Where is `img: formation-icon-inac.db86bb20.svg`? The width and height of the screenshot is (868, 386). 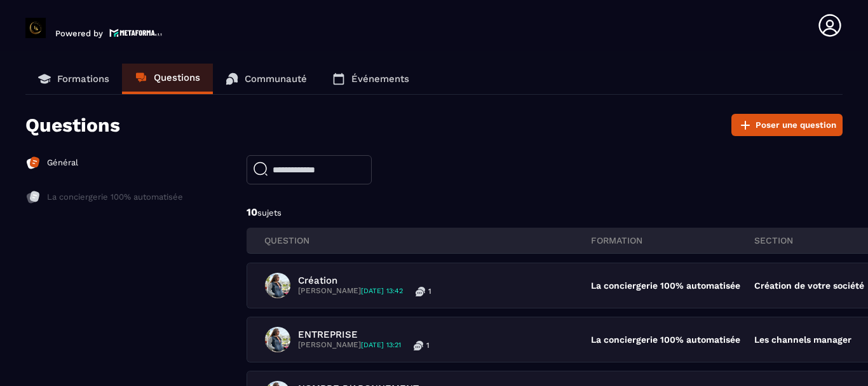 img: formation-icon-inac.db86bb20.svg is located at coordinates (33, 197).